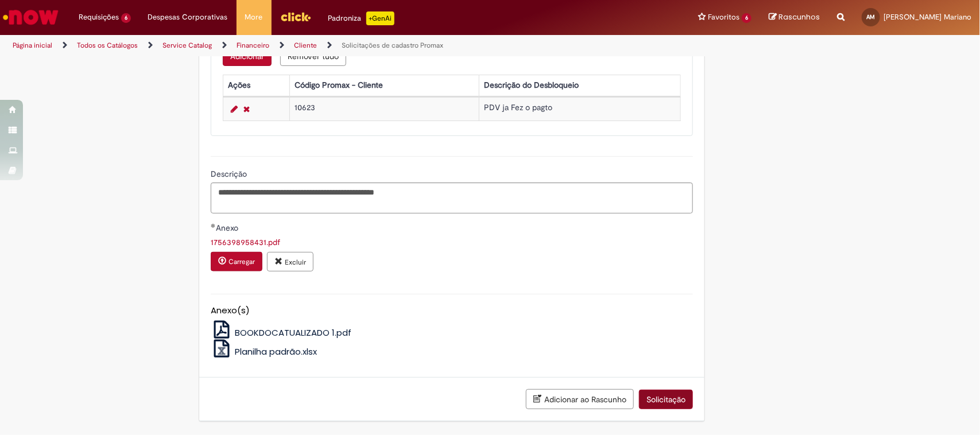 Image resolution: width=980 pixels, height=435 pixels. I want to click on button: Solicitação, so click(666, 399).